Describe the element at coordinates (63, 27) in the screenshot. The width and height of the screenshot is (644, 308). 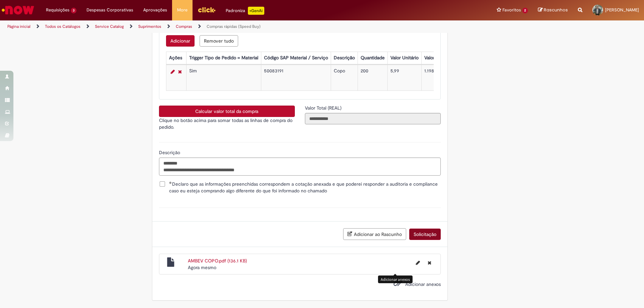
I see `a: Todos os Catálogos` at that location.